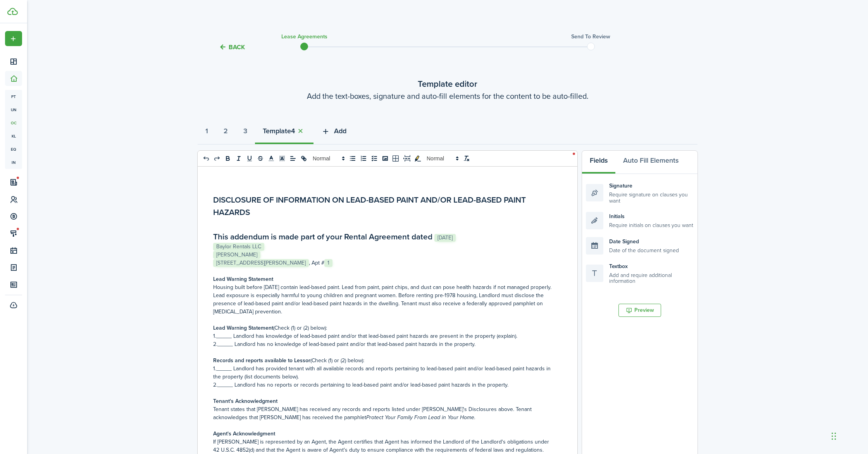 This screenshot has width=868, height=454. What do you see at coordinates (13, 96) in the screenshot?
I see `span: pt` at bounding box center [13, 96].